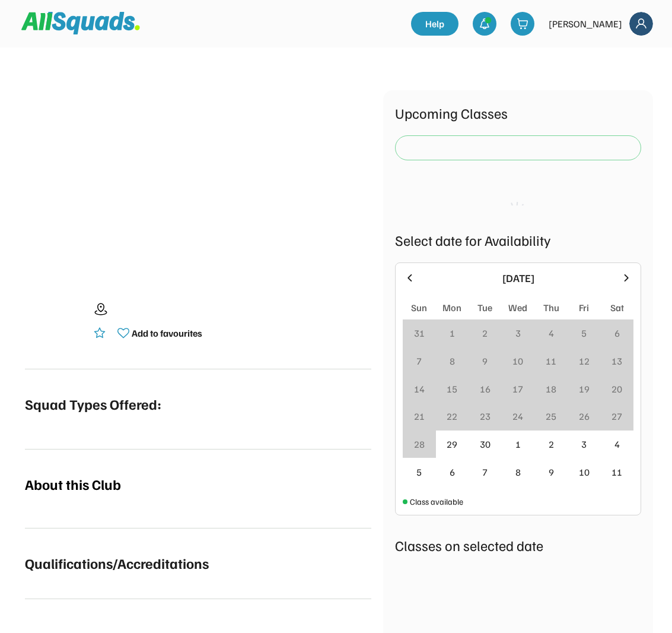 This screenshot has width=672, height=633. What do you see at coordinates (452, 307) in the screenshot?
I see `div: Mon` at bounding box center [452, 307].